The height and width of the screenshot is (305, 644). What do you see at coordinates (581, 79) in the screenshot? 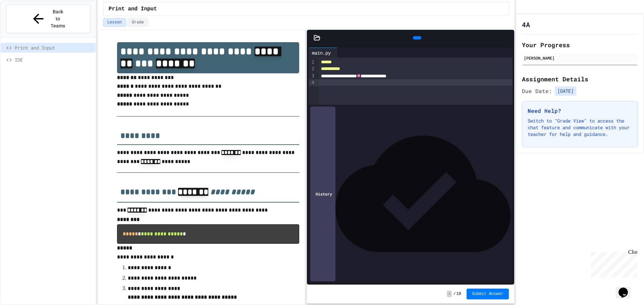
I see `h2: Assignment Details` at bounding box center [581, 79].